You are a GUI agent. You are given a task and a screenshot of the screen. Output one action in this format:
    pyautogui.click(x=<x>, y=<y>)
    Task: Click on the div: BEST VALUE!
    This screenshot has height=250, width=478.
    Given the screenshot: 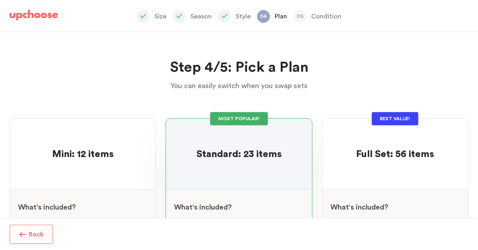 What is the action you would take?
    pyautogui.click(x=395, y=119)
    